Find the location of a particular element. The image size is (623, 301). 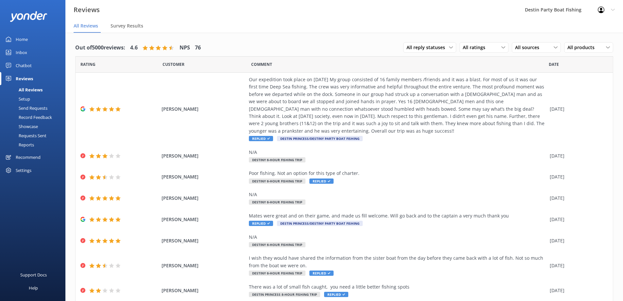

div: Record Feedback is located at coordinates (28, 117).